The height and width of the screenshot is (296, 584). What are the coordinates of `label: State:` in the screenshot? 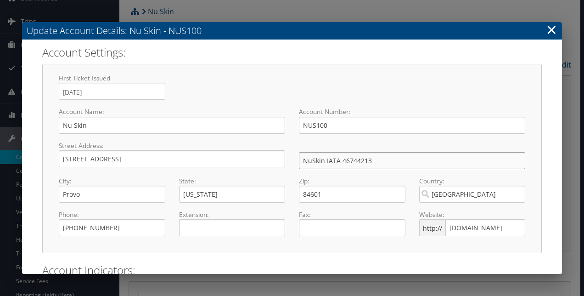 It's located at (232, 181).